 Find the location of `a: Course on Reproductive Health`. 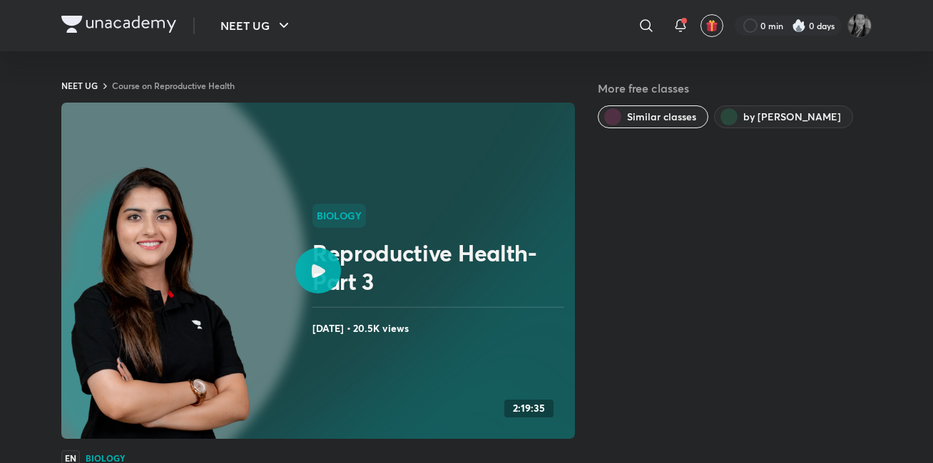

a: Course on Reproductive Health is located at coordinates (173, 86).